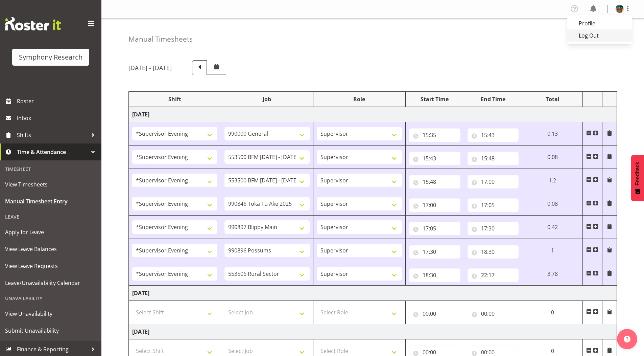 This screenshot has width=644, height=356. Describe the element at coordinates (50, 233) in the screenshot. I see `span: Apply for Leave` at that location.